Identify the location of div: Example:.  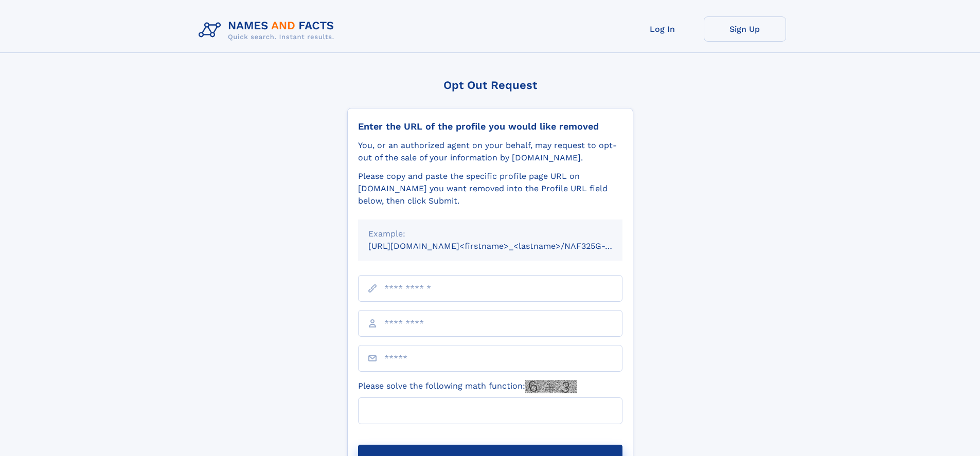
(490, 234).